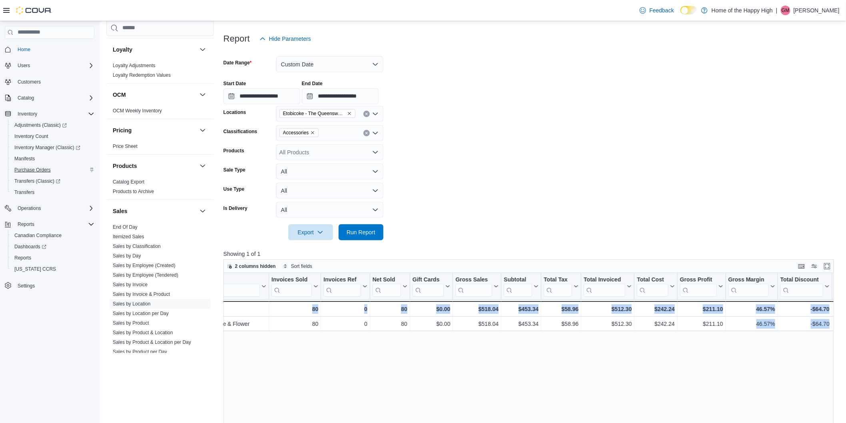 Image resolution: width=846 pixels, height=423 pixels. Describe the element at coordinates (53, 170) in the screenshot. I see `button: Purchase Orders` at that location.